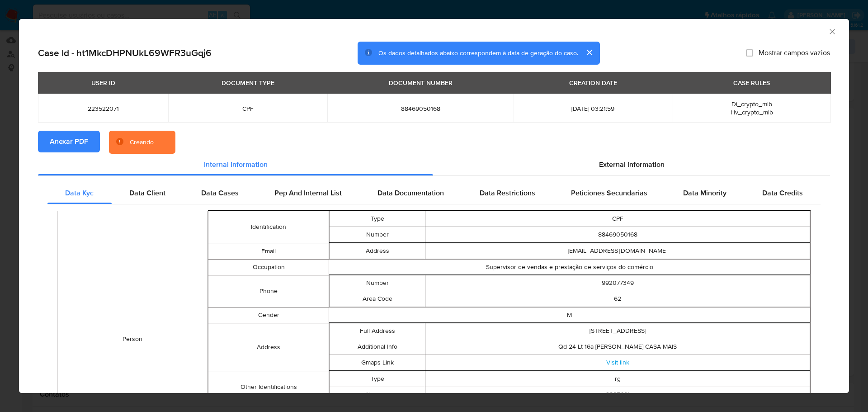 This screenshot has height=412, width=868. I want to click on span: Anexar PDF, so click(69, 141).